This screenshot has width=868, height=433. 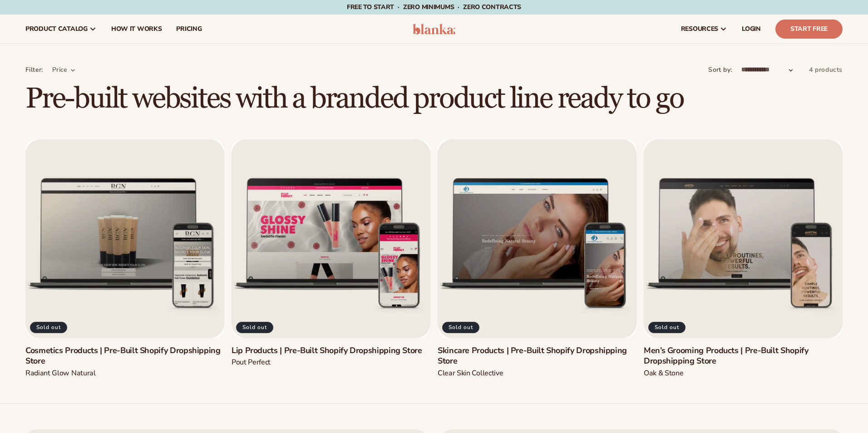 I want to click on a: How It Works, so click(x=136, y=29).